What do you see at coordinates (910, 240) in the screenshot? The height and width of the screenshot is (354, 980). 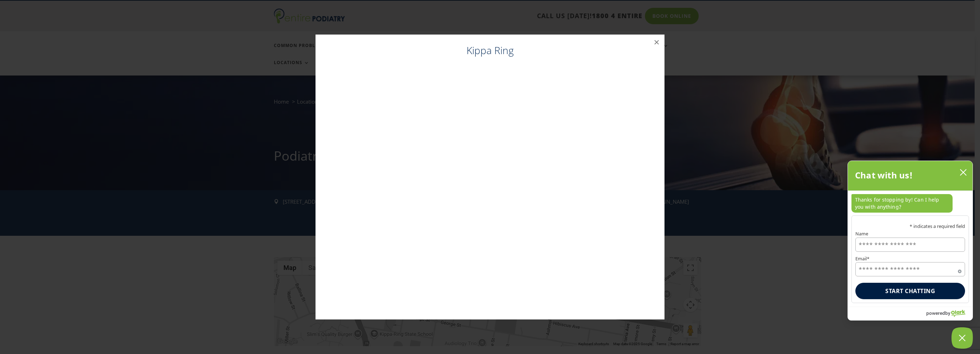 I see `div: olark chatbox` at bounding box center [910, 240].